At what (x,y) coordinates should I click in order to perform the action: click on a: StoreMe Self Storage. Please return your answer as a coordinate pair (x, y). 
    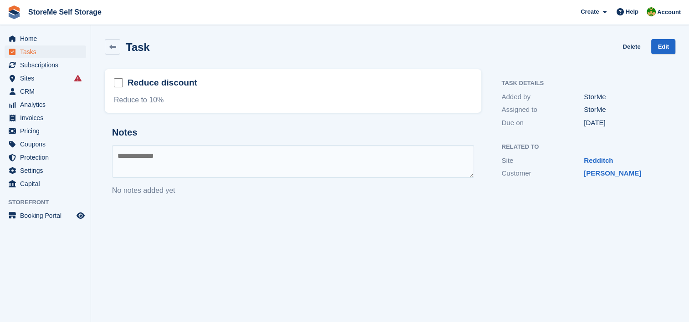
    Looking at the image, I should click on (65, 12).